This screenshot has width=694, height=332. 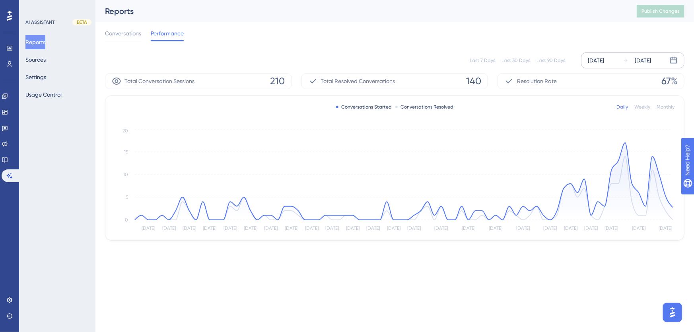 I want to click on tspan: 5, so click(x=127, y=197).